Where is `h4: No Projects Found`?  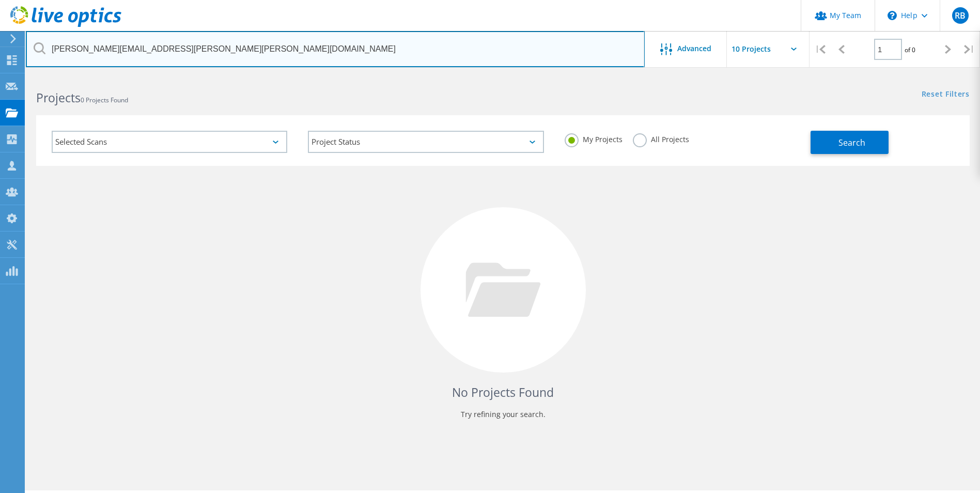 h4: No Projects Found is located at coordinates (503, 392).